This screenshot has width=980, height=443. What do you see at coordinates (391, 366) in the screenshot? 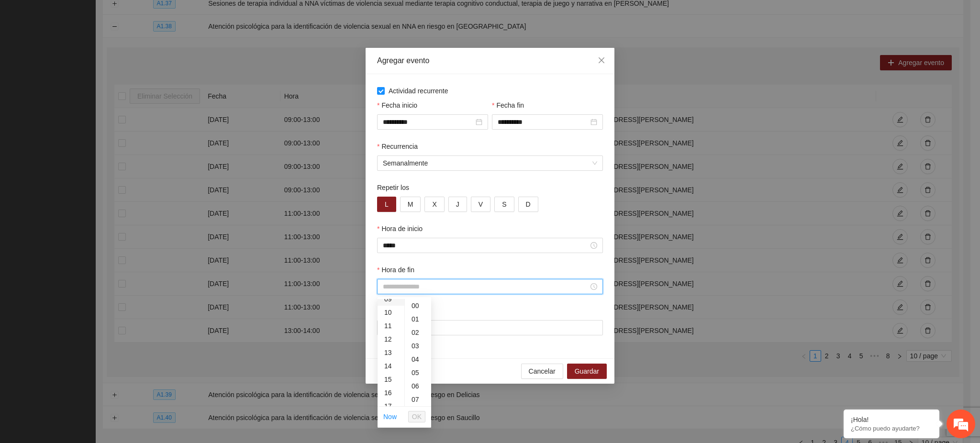
I see `div: 14` at bounding box center [391, 366].